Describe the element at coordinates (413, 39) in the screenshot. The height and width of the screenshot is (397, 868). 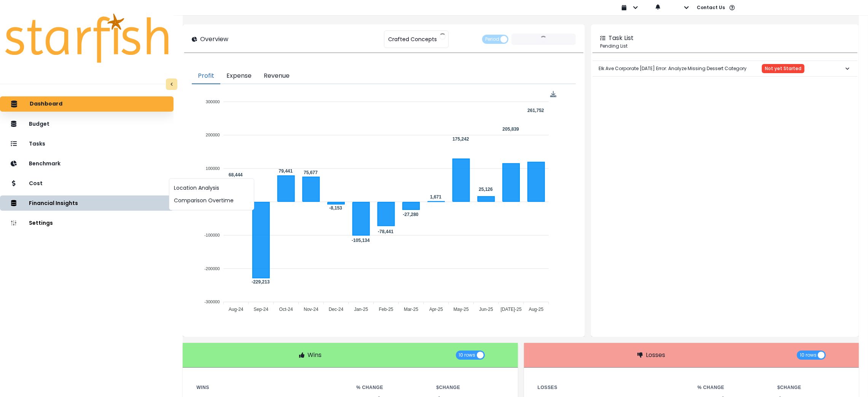
I see `span: Crafted Concepts` at that location.